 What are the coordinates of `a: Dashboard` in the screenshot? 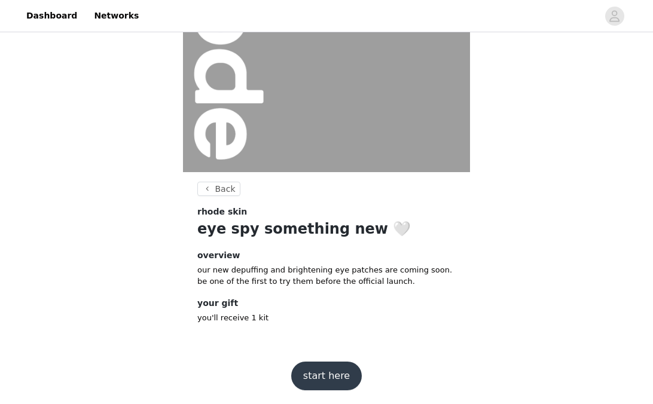 It's located at (51, 16).